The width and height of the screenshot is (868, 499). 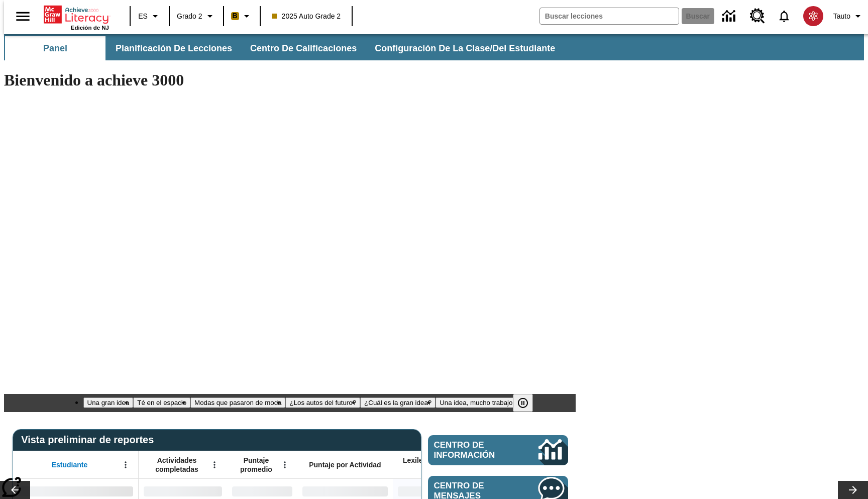 I want to click on button: Lenguaje: ES, Selecciona un idioma, so click(x=150, y=16).